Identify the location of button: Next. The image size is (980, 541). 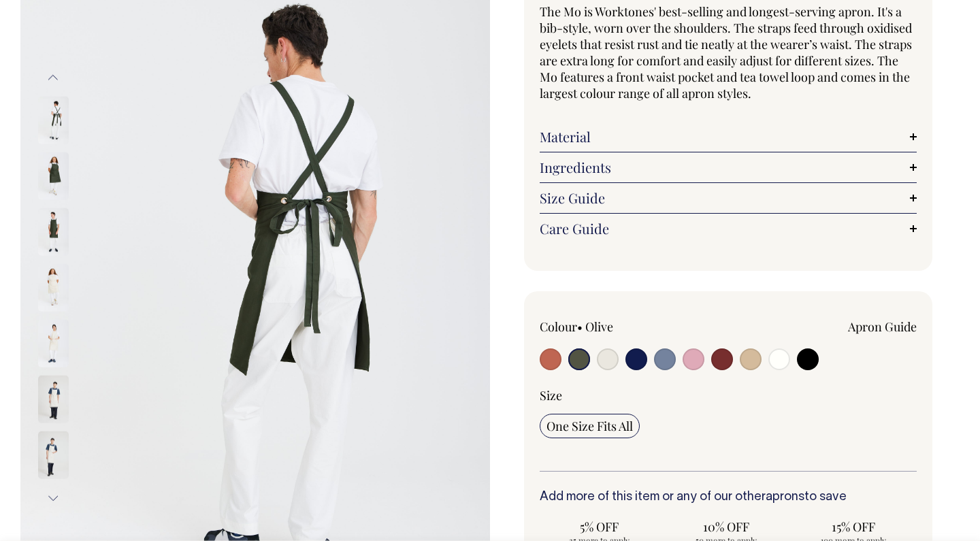
(53, 498).